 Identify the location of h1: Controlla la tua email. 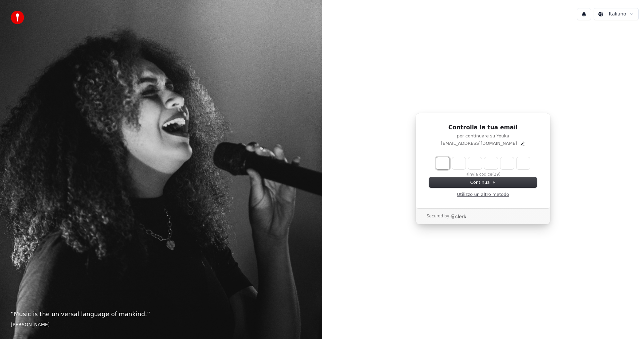
(483, 128).